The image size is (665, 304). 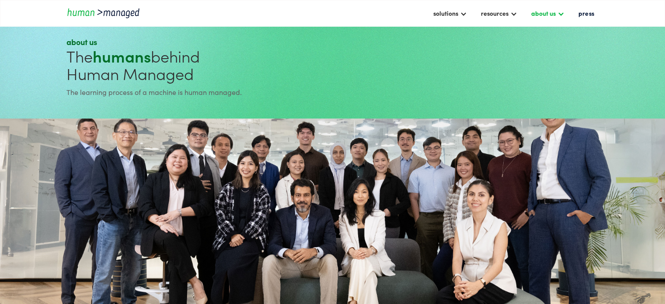 What do you see at coordinates (198, 65) in the screenshot?
I see `h1: The behind Human Managed` at bounding box center [198, 65].